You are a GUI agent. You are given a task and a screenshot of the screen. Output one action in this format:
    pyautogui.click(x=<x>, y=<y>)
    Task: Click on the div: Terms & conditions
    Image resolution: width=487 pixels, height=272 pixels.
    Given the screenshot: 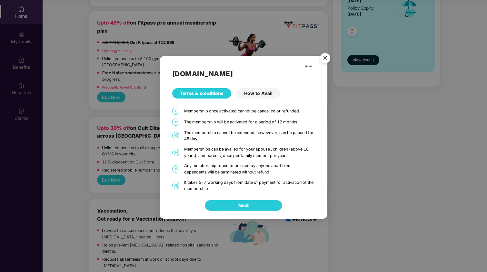 What is the action you would take?
    pyautogui.click(x=202, y=93)
    